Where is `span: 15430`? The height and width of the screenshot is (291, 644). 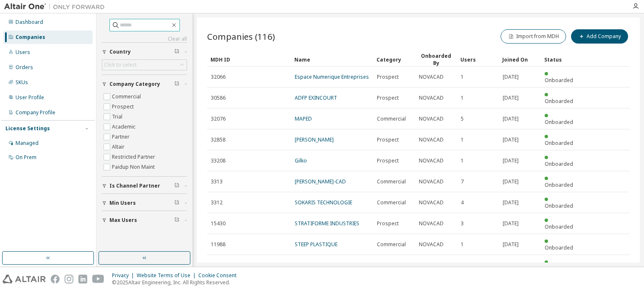
span: 15430 is located at coordinates (218, 223).